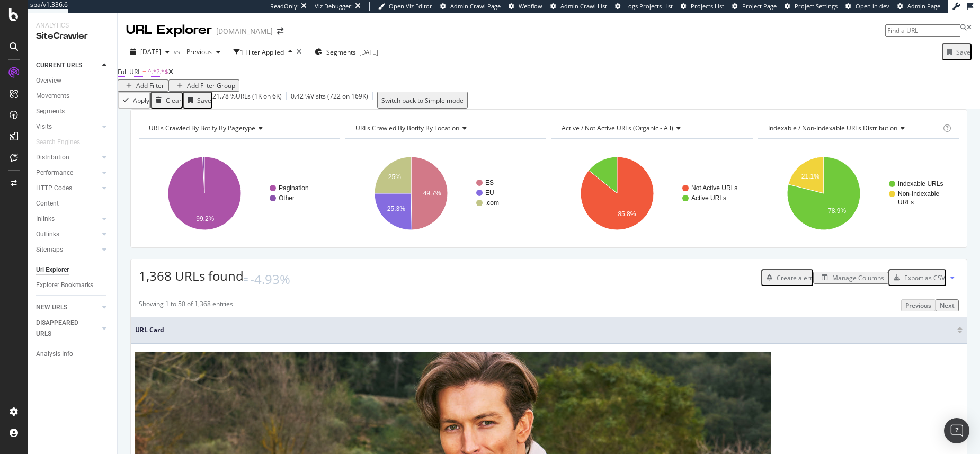  Describe the element at coordinates (202, 128) in the screenshot. I see `span: URLs Crawled By Botify By pagetype` at that location.